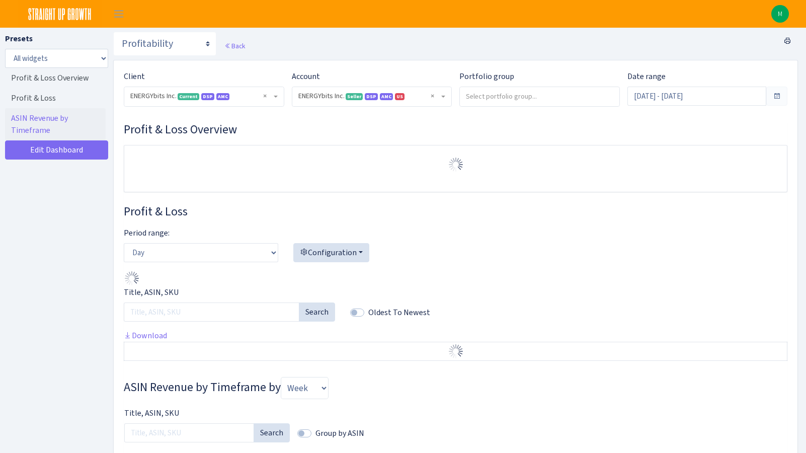  I want to click on button: Toggle navigation, so click(119, 14).